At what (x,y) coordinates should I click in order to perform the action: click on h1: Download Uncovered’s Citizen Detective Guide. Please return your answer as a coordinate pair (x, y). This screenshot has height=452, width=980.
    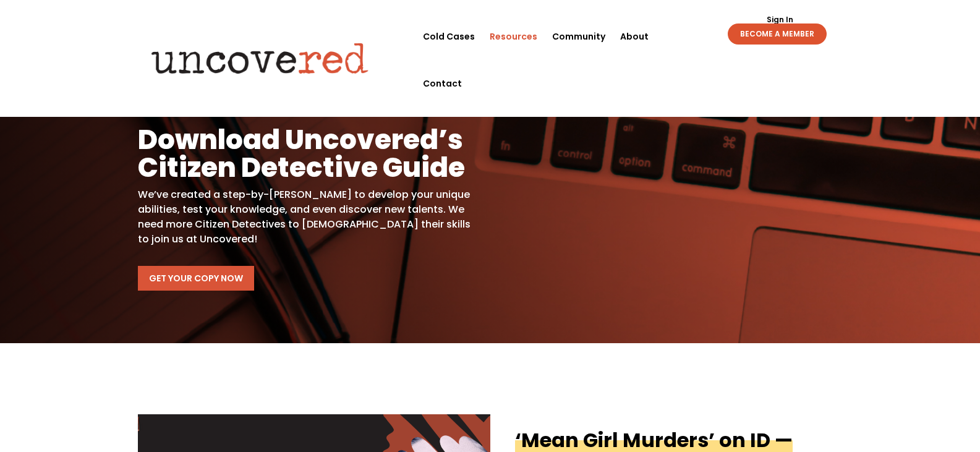
    Looking at the image, I should click on (304, 156).